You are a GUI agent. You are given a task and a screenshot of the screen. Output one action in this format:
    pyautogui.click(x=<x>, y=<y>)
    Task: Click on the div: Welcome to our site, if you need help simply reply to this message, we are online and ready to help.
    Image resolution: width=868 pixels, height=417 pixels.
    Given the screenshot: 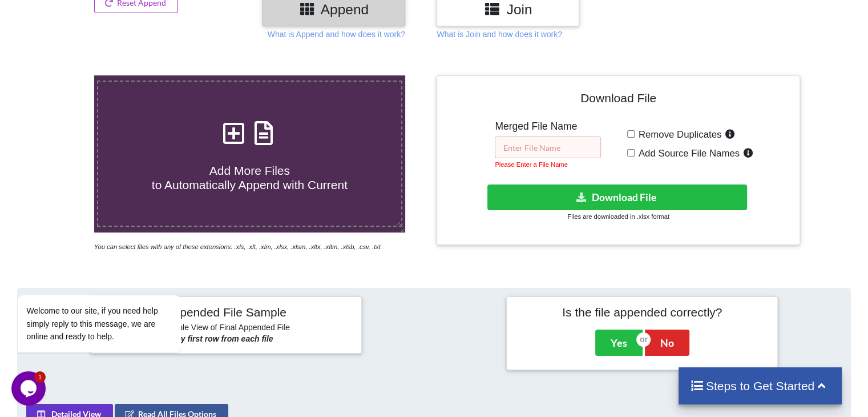 What is the action you would take?
    pyautogui.click(x=103, y=93)
    